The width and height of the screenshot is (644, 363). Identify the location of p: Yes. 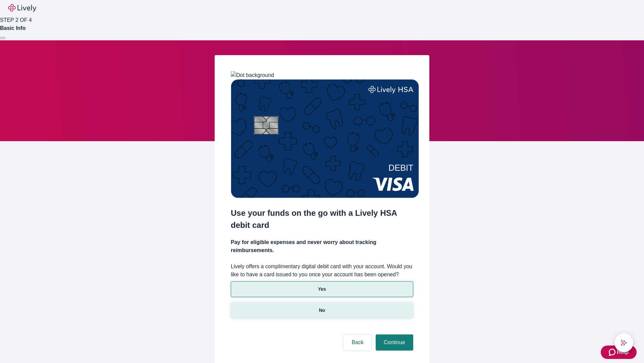
(322, 289).